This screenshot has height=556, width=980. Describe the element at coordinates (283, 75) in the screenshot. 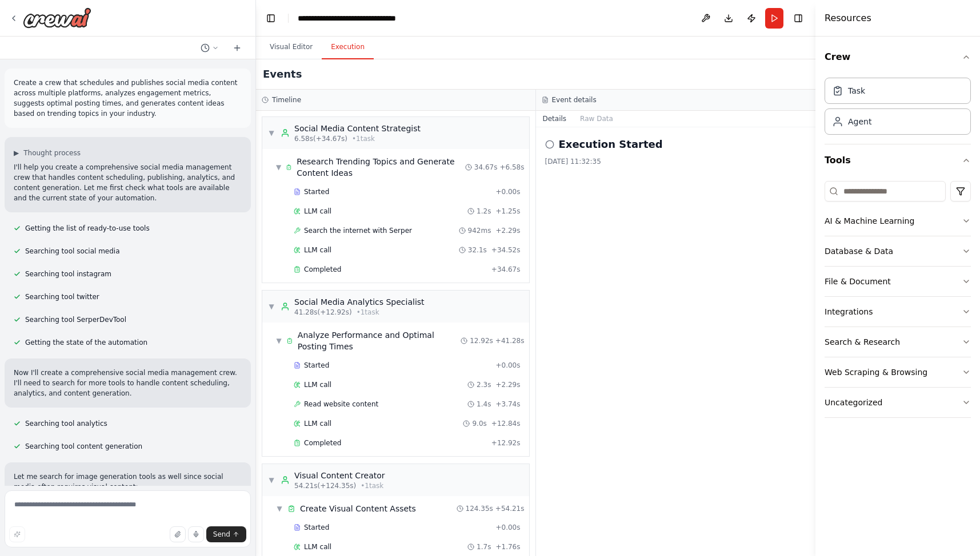

I see `h2: Events` at that location.